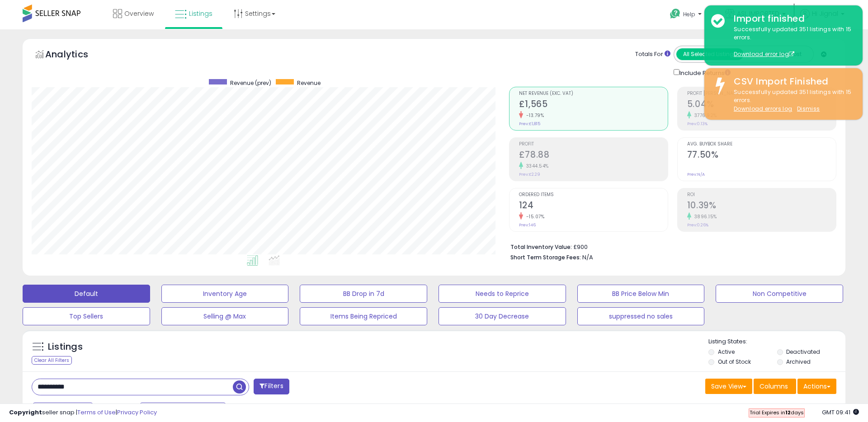 This screenshot has height=422, width=868. Describe the element at coordinates (86, 294) in the screenshot. I see `button: Default` at that location.